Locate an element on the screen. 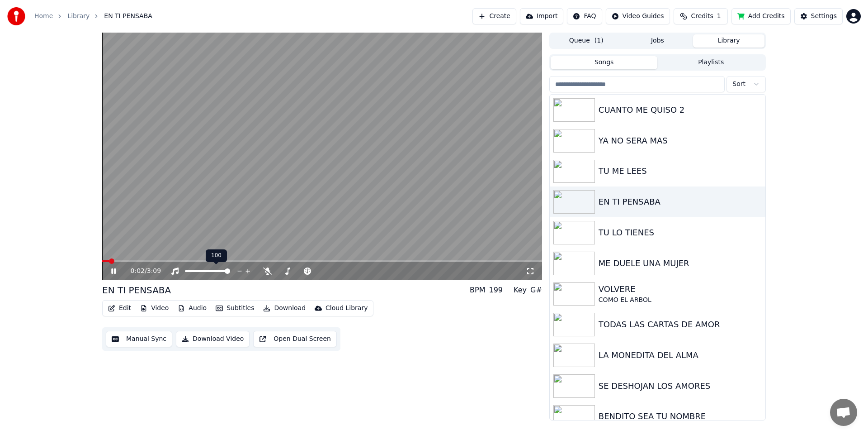  div: Open chat is located at coordinates (843, 412).